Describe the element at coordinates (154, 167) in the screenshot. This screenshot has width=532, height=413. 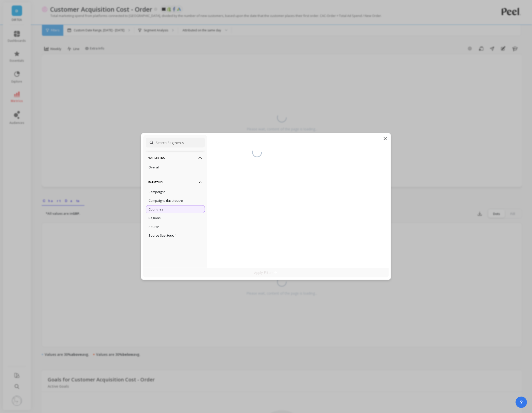
I see `p: Overall` at that location.